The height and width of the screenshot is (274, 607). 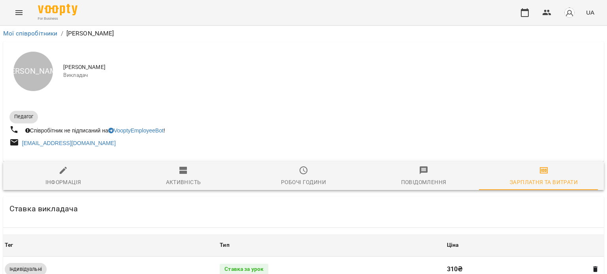 What do you see at coordinates (63, 182) in the screenshot?
I see `div: Інформація` at bounding box center [63, 182].